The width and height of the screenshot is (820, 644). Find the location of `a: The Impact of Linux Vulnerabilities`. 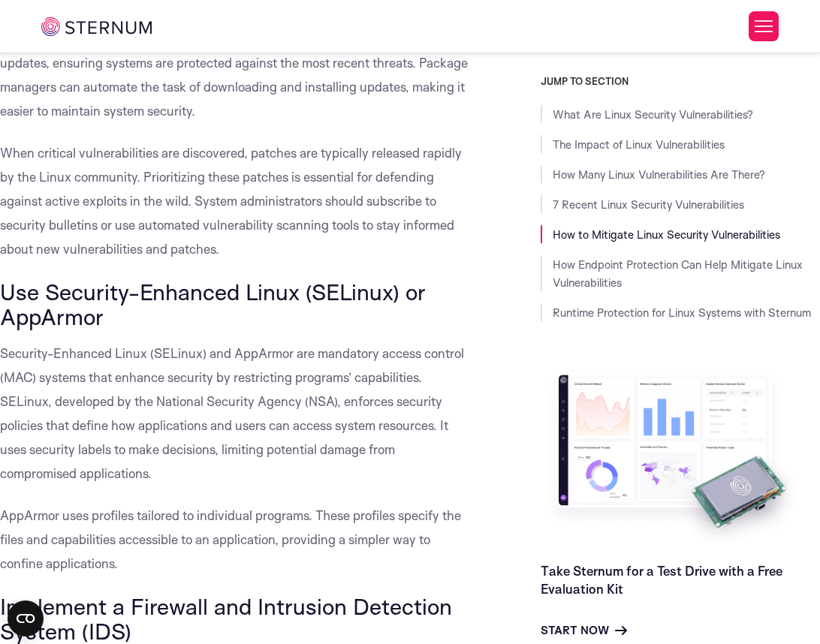

a: The Impact of Linux Vulnerabilities is located at coordinates (639, 144).